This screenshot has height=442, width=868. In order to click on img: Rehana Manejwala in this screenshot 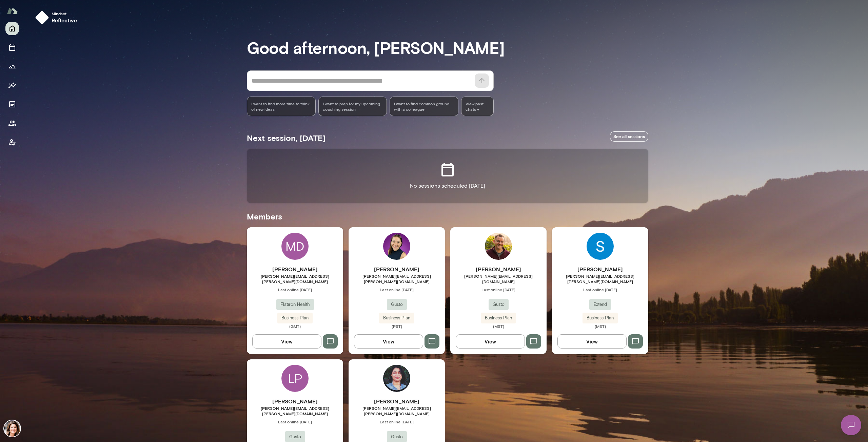, I will do `click(396, 246)`.